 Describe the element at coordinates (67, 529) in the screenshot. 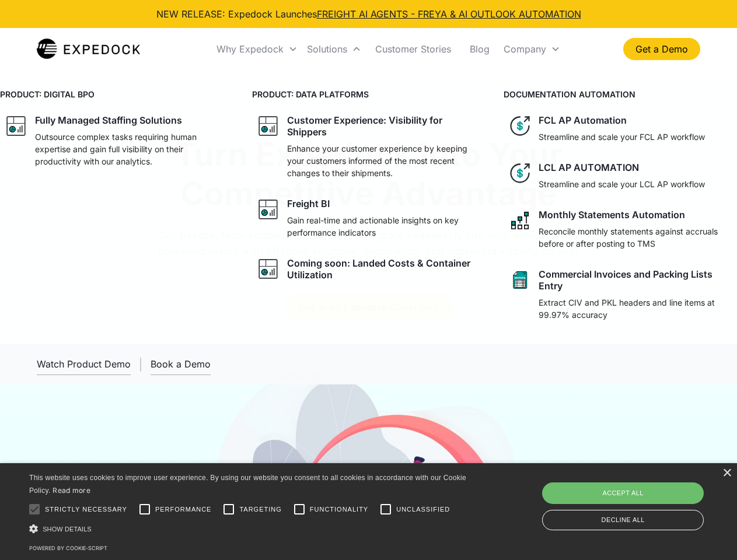

I see `span: Show details` at that location.